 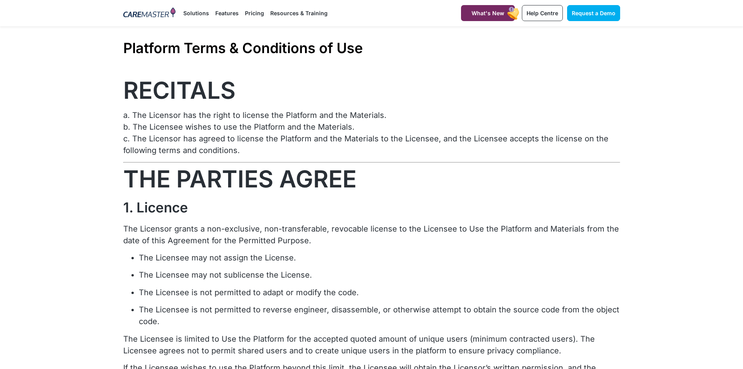 I want to click on span: What's New, so click(x=488, y=13).